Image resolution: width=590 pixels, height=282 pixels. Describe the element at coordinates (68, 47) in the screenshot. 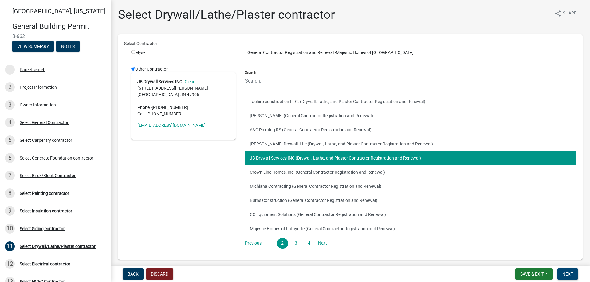

I see `wm-modal-confirm: Notes` at that location.